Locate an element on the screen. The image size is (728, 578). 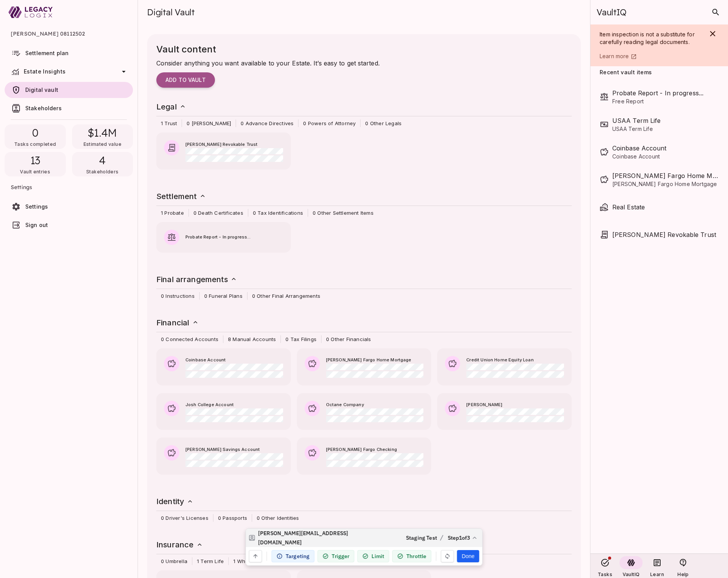
span: 1 Trust is located at coordinates (169, 123).